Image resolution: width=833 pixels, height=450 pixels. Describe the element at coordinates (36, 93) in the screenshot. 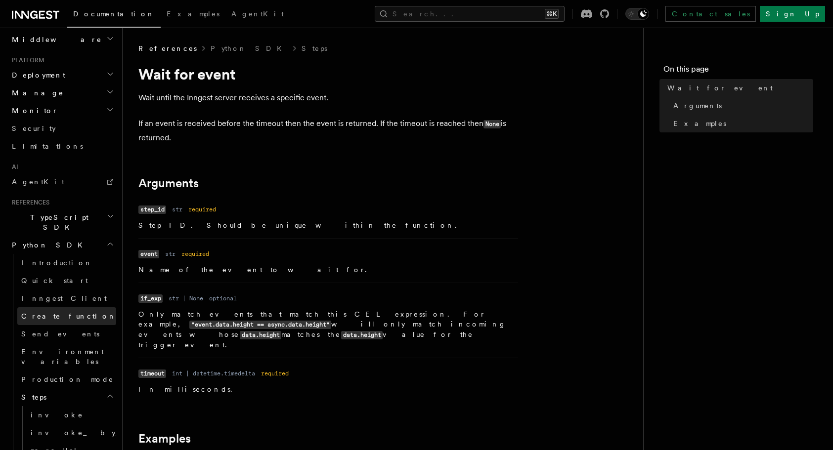

I see `span: Manage` at that location.